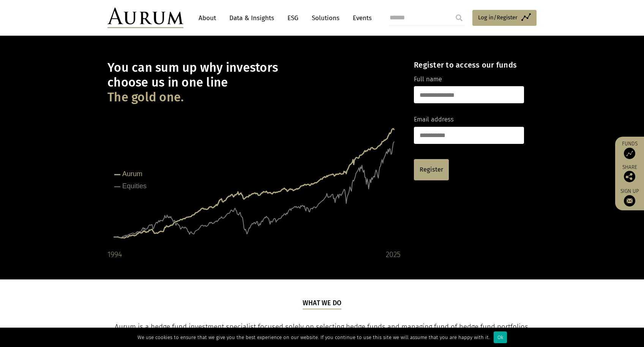 The width and height of the screenshot is (644, 347). I want to click on a: Events, so click(360, 18).